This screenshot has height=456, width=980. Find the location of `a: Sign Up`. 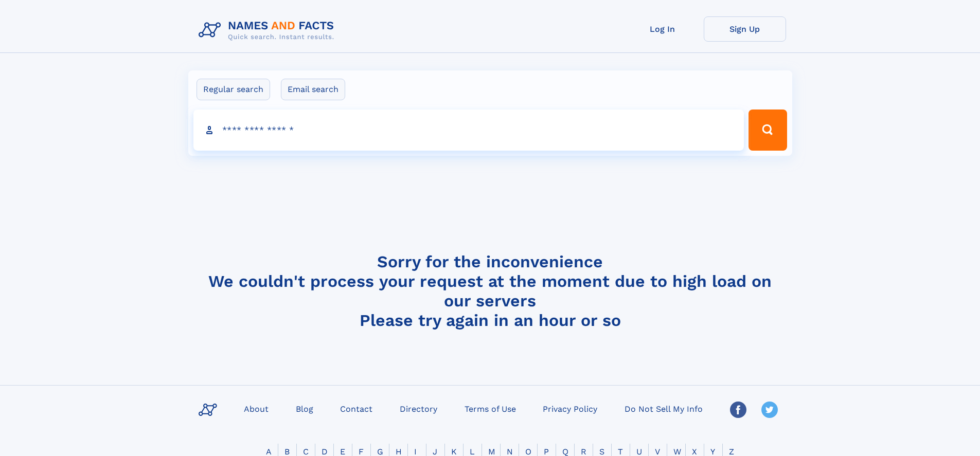

a: Sign Up is located at coordinates (745, 29).